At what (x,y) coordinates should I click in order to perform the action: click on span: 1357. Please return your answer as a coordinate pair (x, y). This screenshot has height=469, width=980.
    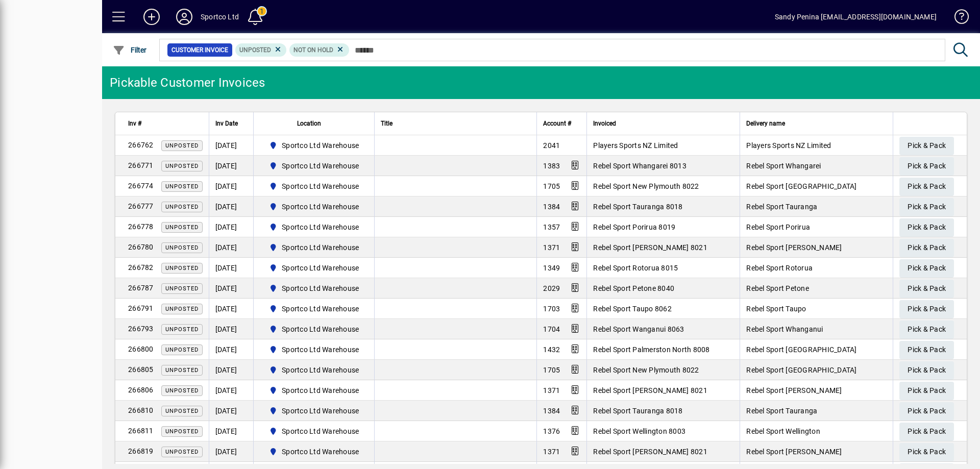
    Looking at the image, I should click on (551, 227).